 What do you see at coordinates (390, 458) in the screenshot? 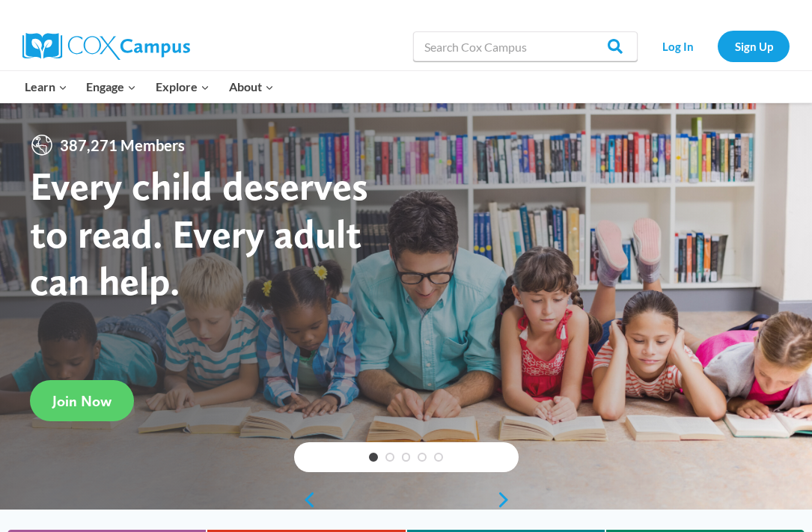
I see `a: 2` at bounding box center [390, 458].